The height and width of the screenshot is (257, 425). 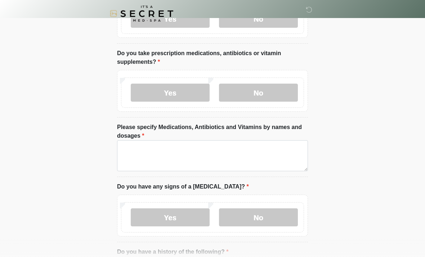 I want to click on label: Do you take prescription medications, antibiotics or vitamin supplements?, so click(x=212, y=58).